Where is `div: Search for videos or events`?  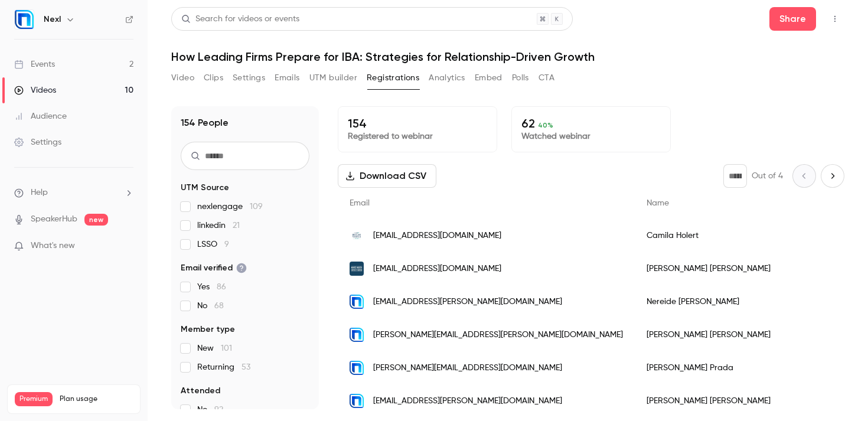 div: Search for videos or events is located at coordinates (240, 19).